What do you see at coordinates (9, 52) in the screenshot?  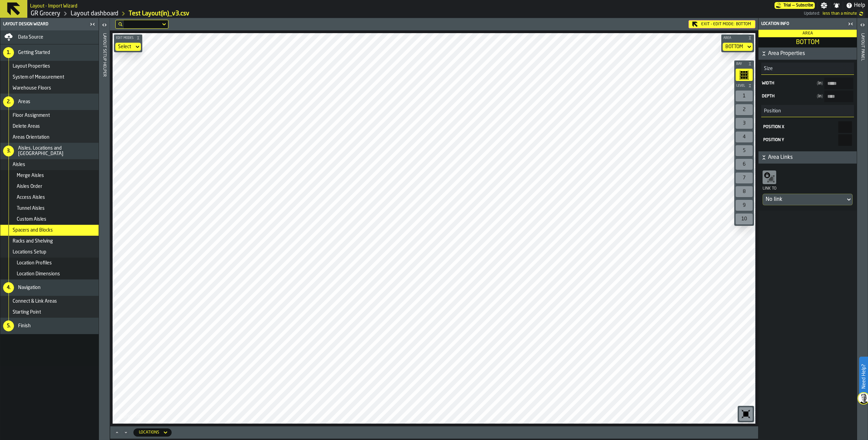 I see `div: 1.` at bounding box center [9, 52].